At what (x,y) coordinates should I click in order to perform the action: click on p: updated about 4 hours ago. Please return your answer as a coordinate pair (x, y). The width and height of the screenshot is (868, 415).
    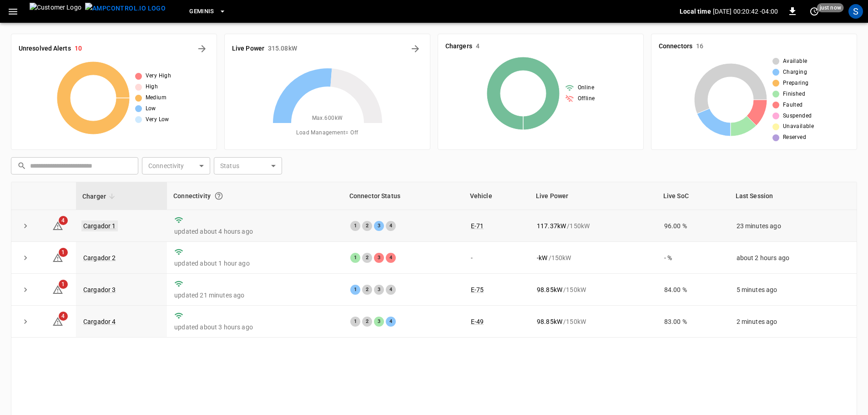
    Looking at the image, I should click on (254, 231).